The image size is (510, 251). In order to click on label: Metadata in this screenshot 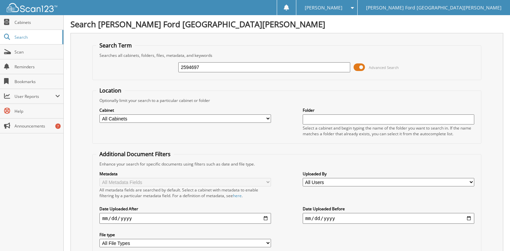, I will do `click(185, 174)`.